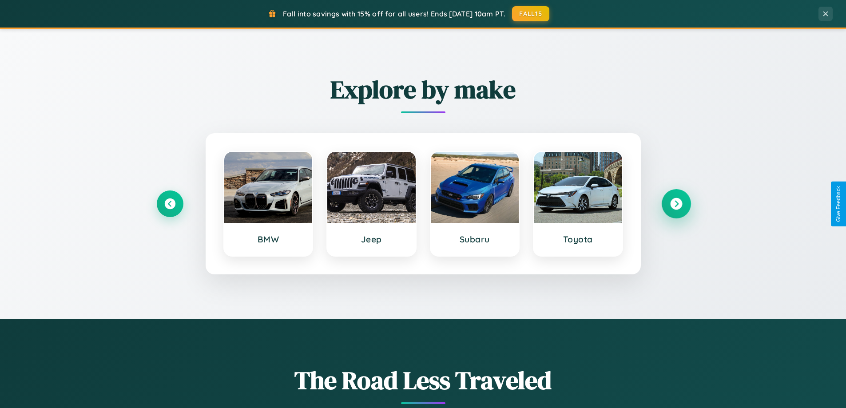 Image resolution: width=846 pixels, height=408 pixels. What do you see at coordinates (423, 380) in the screenshot?
I see `h1: The Road Less Traveled` at bounding box center [423, 380].